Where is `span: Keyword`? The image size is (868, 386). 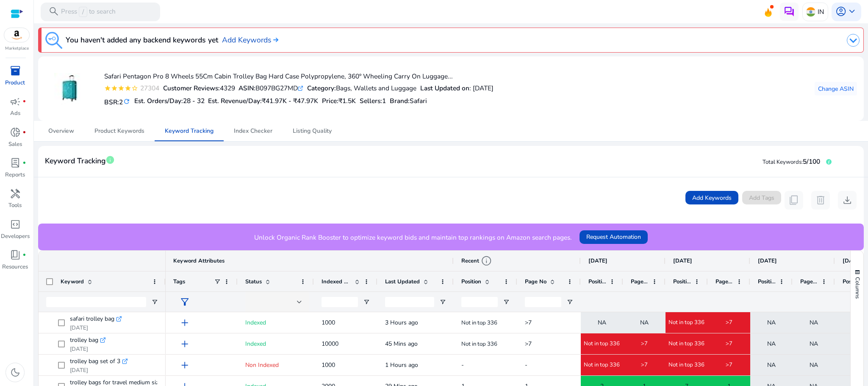 span: Keyword is located at coordinates (72, 281).